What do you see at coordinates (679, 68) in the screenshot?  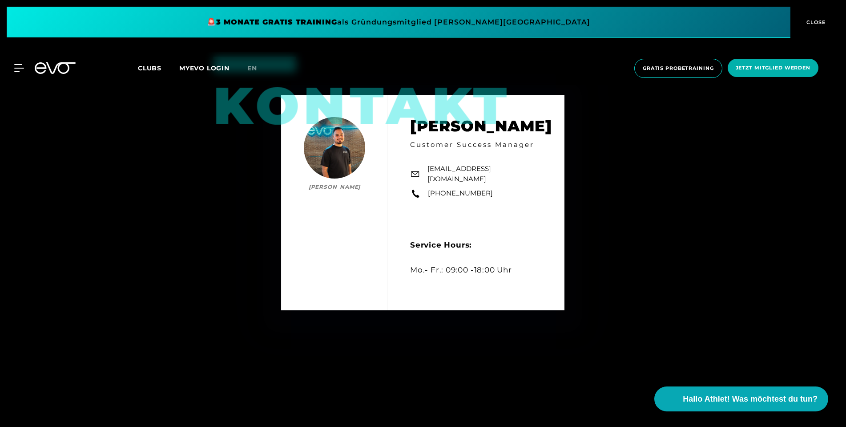 I see `a: Gratis Probetraining` at bounding box center [679, 68].